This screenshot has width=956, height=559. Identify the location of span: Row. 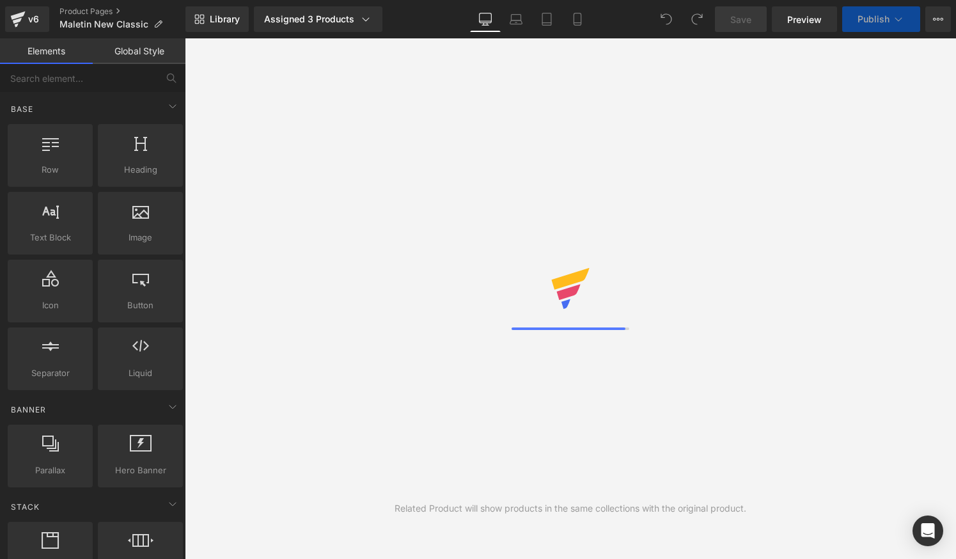
(50, 170).